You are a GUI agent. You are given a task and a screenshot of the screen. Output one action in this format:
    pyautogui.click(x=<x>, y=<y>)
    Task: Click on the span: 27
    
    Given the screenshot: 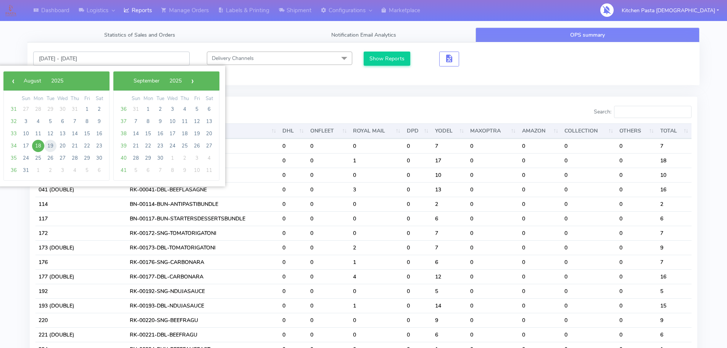 What is the action you would take?
    pyautogui.click(x=63, y=158)
    